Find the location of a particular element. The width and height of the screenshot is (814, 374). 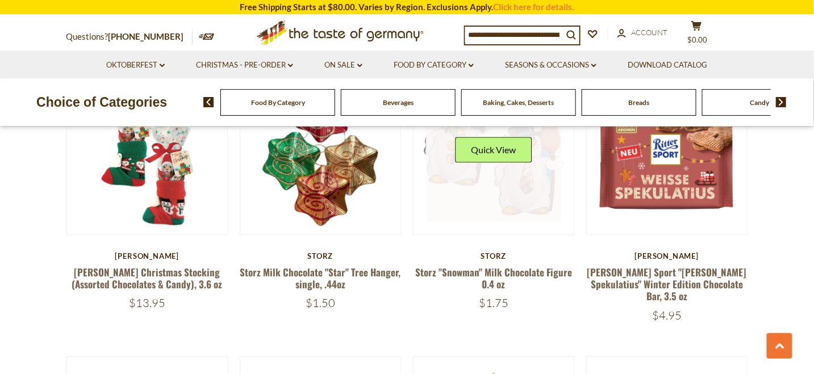

a: Seasons & Occasions is located at coordinates (550, 65).